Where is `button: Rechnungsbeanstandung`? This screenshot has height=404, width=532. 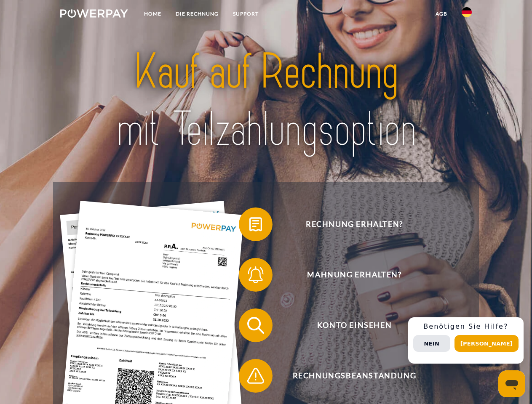 button: Rechnungsbeanstandung is located at coordinates (349, 376).